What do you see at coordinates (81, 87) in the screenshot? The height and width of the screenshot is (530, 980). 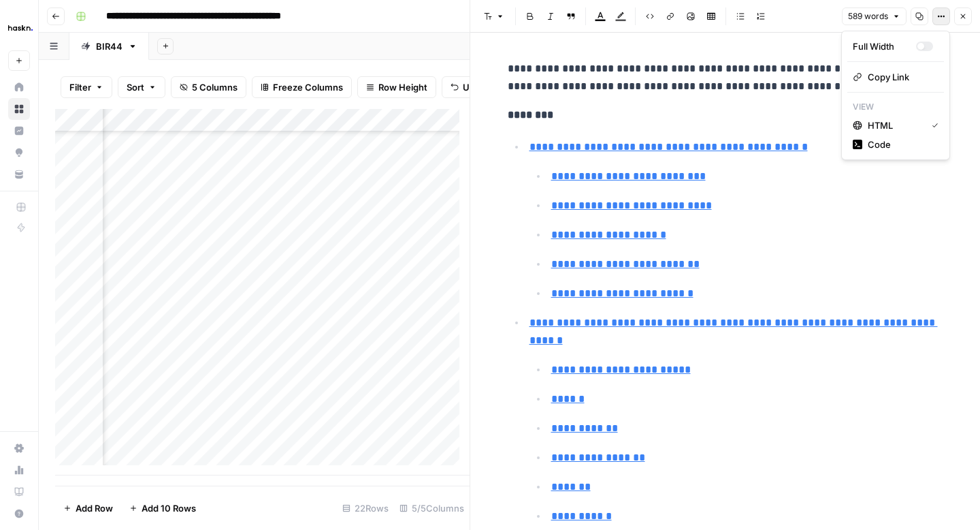 I see `span: Filter` at bounding box center [81, 87].